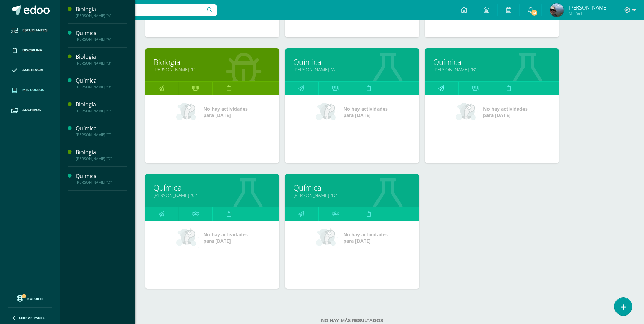 This screenshot has width=644, height=324. What do you see at coordinates (30, 90) in the screenshot?
I see `a: Mis cursos` at bounding box center [30, 90].